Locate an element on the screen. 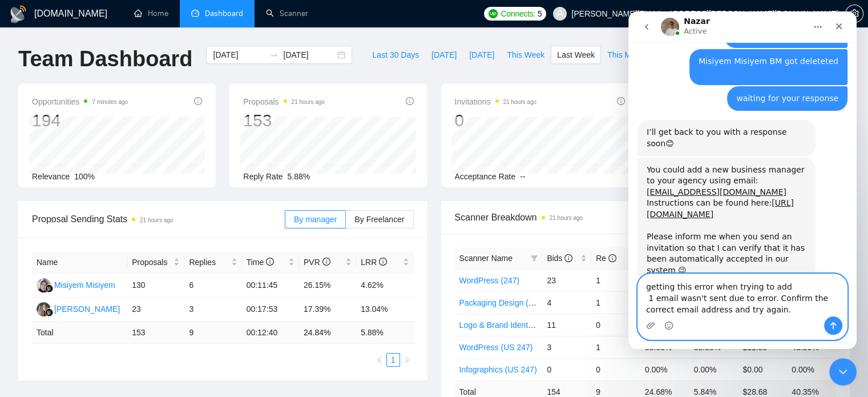 The image size is (868, 397). a: Packaging Design (US 247) is located at coordinates (508, 303).